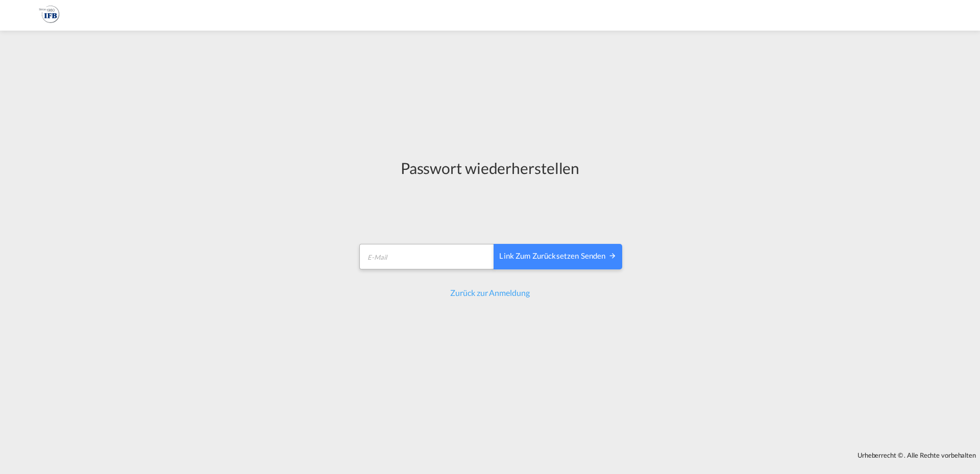  What do you see at coordinates (557, 256) in the screenshot?
I see `button: RESET-LINK SENDEN` at bounding box center [557, 256].